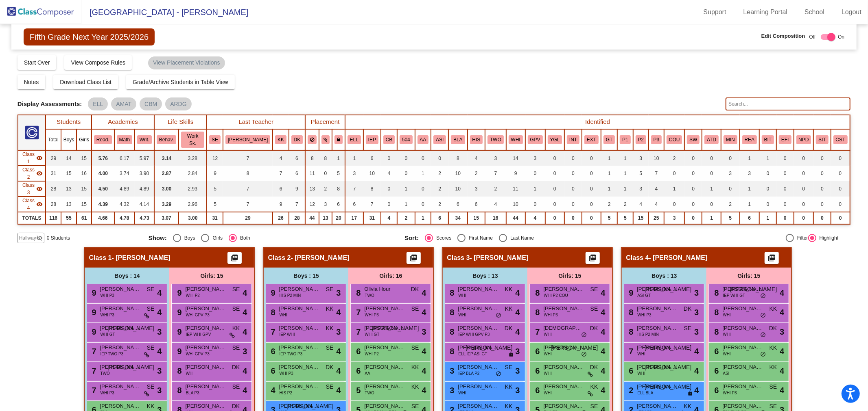 The image size is (868, 411). Describe the element at coordinates (406, 140) in the screenshot. I see `th: 504 Plan` at that location.